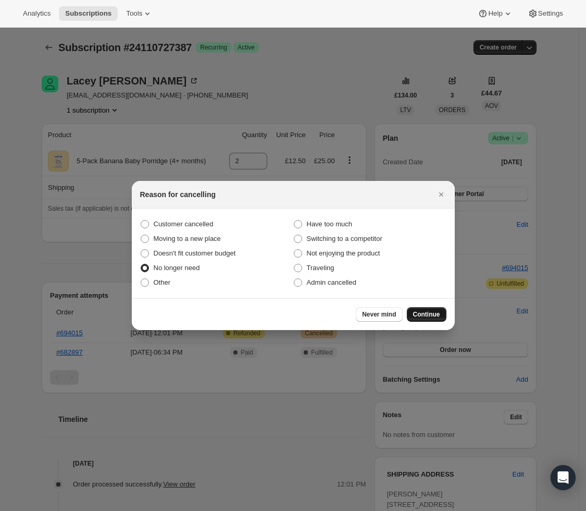  I want to click on span: Help, so click(495, 14).